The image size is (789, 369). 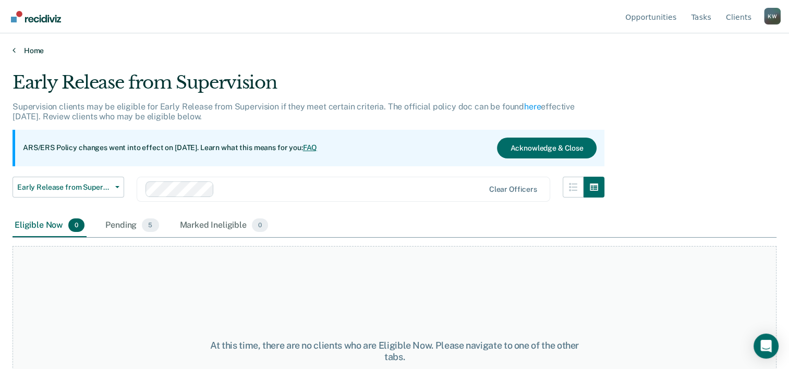 What do you see at coordinates (36, 17) in the screenshot?
I see `img: Recidiviz` at bounding box center [36, 17].